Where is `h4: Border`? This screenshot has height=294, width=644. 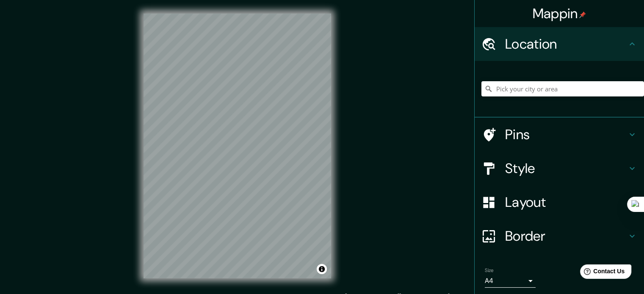 h4: Border is located at coordinates (566, 237).